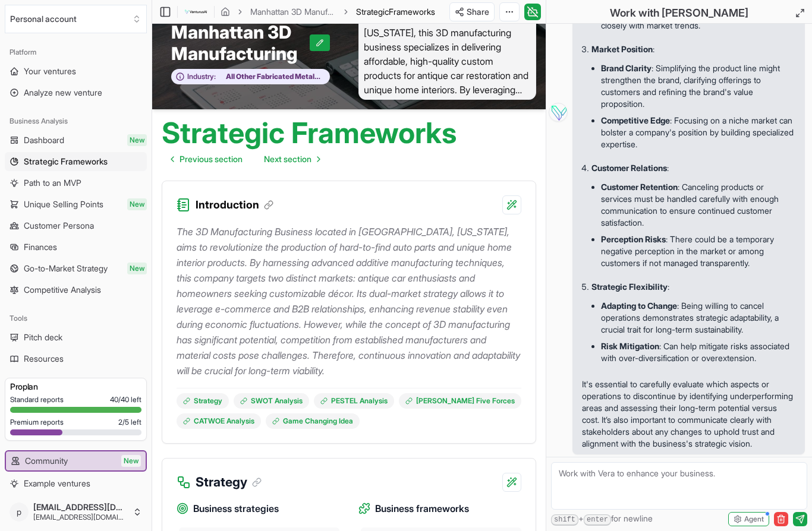 Image resolution: width=812 pixels, height=531 pixels. What do you see at coordinates (354, 401) in the screenshot?
I see `a: PESTEL Analysis` at bounding box center [354, 401].